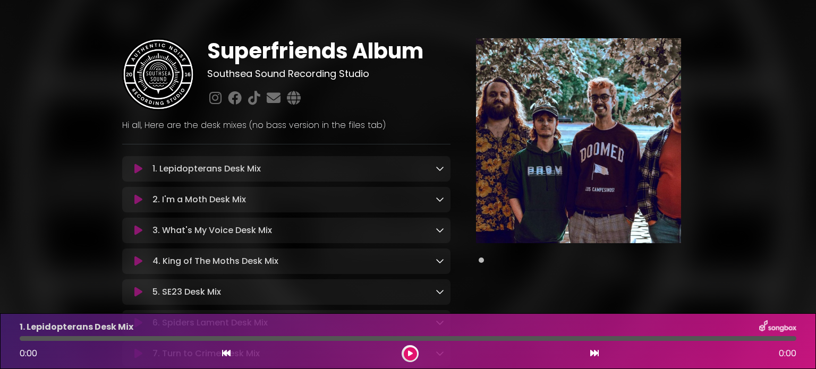 Image resolution: width=816 pixels, height=369 pixels. Describe the element at coordinates (777, 327) in the screenshot. I see `img: songbox-logo-white.png` at that location.